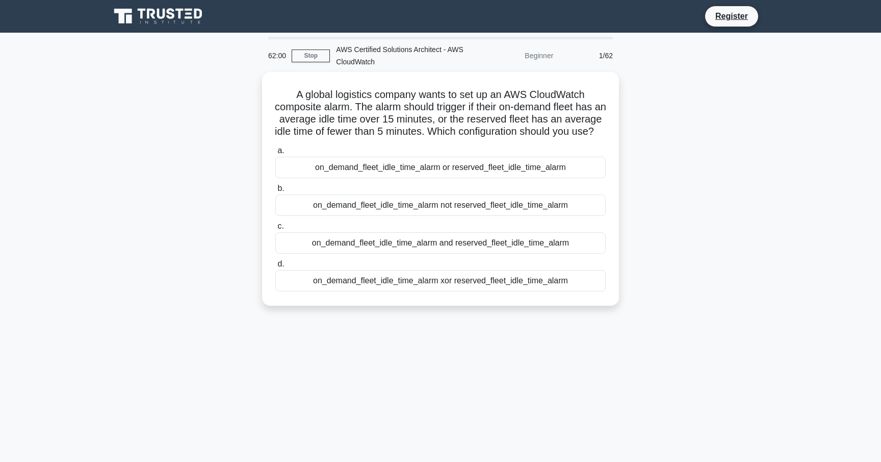 The image size is (881, 462). What do you see at coordinates (280, 150) in the screenshot?
I see `span: a.` at bounding box center [280, 150].